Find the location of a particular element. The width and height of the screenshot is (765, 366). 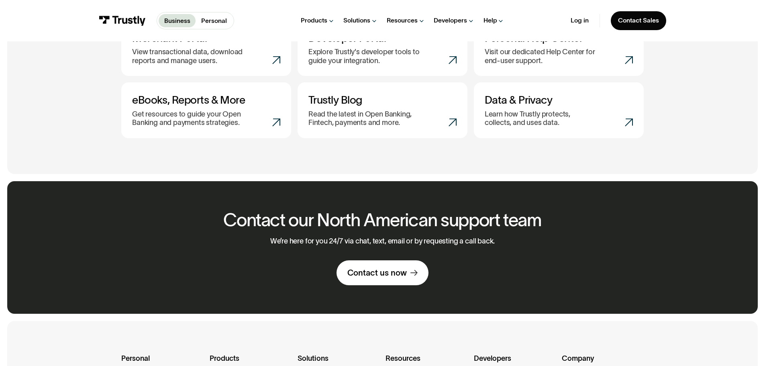

a: Contact us now is located at coordinates (382, 273).